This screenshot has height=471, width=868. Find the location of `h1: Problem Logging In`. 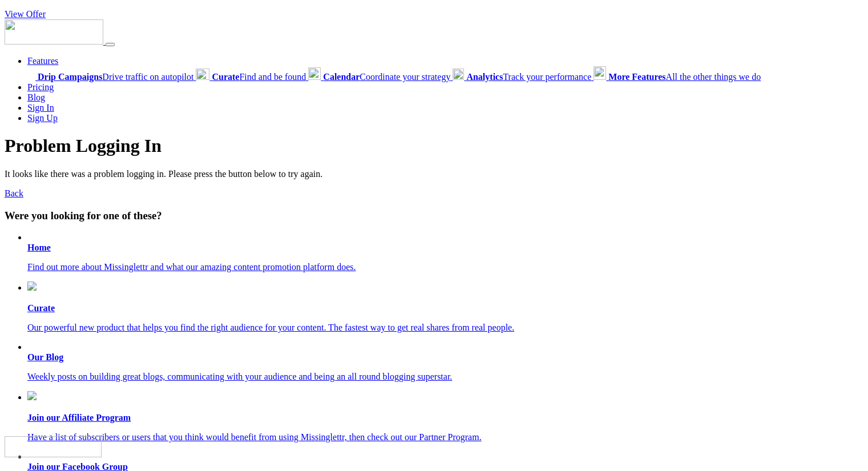

h1: Problem Logging In is located at coordinates (434, 146).